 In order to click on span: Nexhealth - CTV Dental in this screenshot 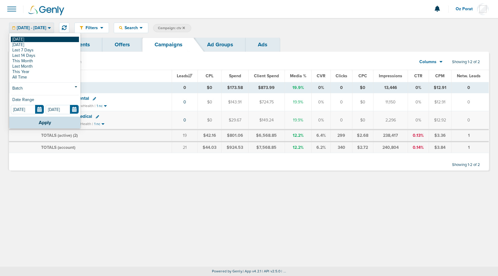, I will do `click(65, 98)`.